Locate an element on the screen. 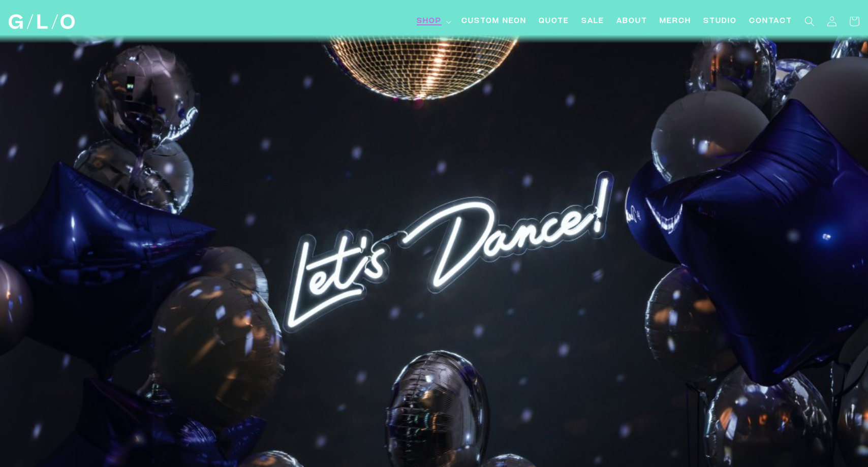 The width and height of the screenshot is (868, 467). span: Merch is located at coordinates (675, 22).